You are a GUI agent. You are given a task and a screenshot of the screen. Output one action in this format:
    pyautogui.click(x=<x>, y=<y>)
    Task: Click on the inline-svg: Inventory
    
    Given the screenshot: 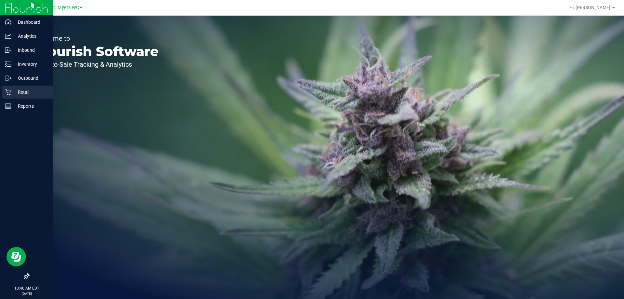 What is the action you would take?
    pyautogui.click(x=8, y=64)
    